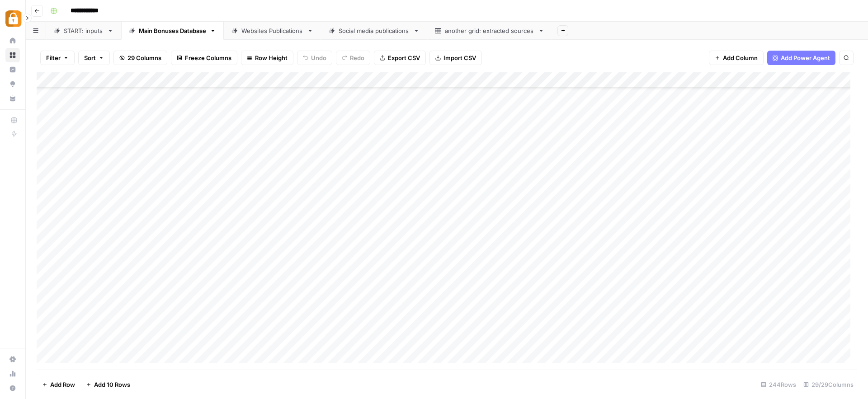 This screenshot has width=868, height=399. I want to click on a: Social media publications, so click(374, 30).